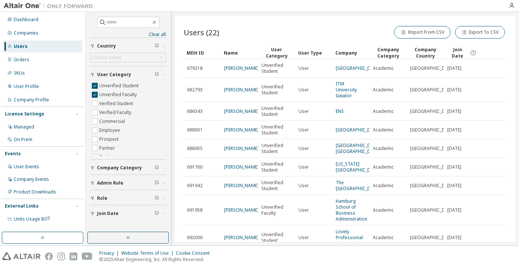  I want to click on span: 691958, so click(195, 210).